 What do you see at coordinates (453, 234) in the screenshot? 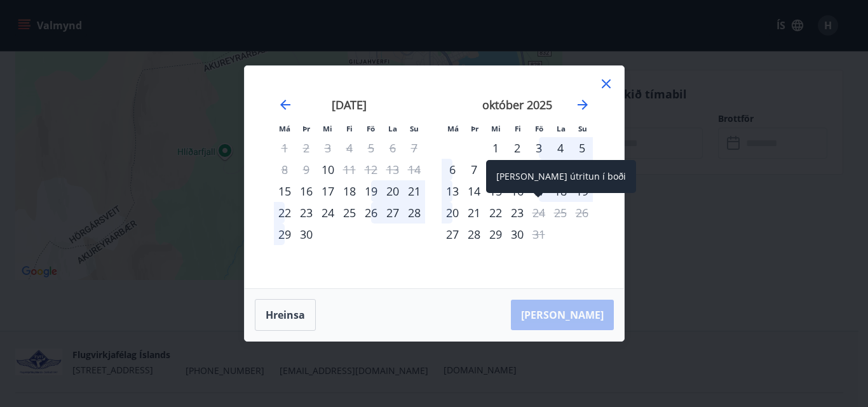
I see `td: mánudagur, 27. október 2025` at bounding box center [453, 234].